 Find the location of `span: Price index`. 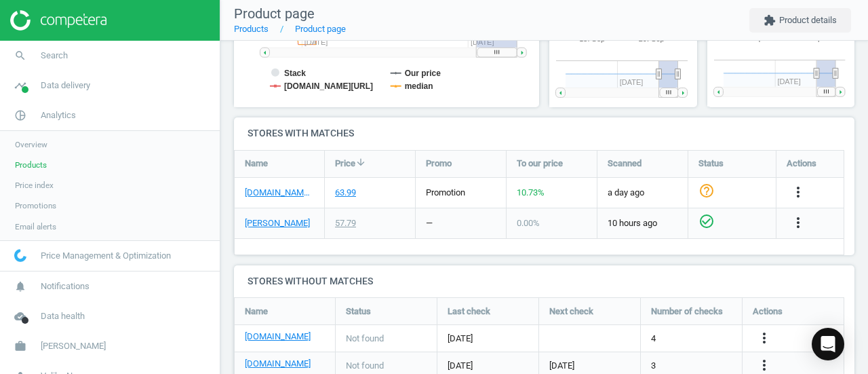

span: Price index is located at coordinates (34, 185).